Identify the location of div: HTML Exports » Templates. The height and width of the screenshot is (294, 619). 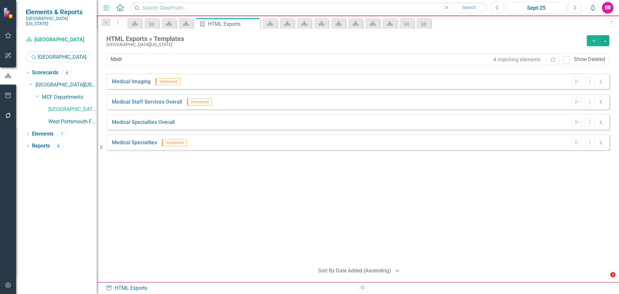
(345, 39).